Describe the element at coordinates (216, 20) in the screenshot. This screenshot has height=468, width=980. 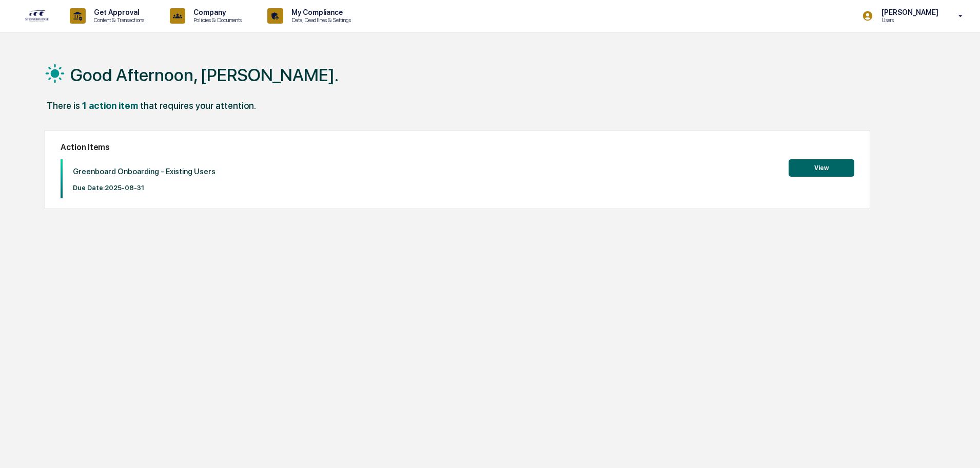
I see `p: Policies & Documents` at that location.